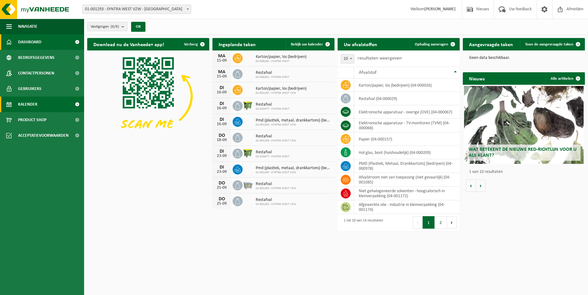 Image resolution: width=588 pixels, height=295 pixels. Describe the element at coordinates (406, 152) in the screenshot. I see `td: hol glas, bont (huishoudelijk) (04-000209)` at that location.